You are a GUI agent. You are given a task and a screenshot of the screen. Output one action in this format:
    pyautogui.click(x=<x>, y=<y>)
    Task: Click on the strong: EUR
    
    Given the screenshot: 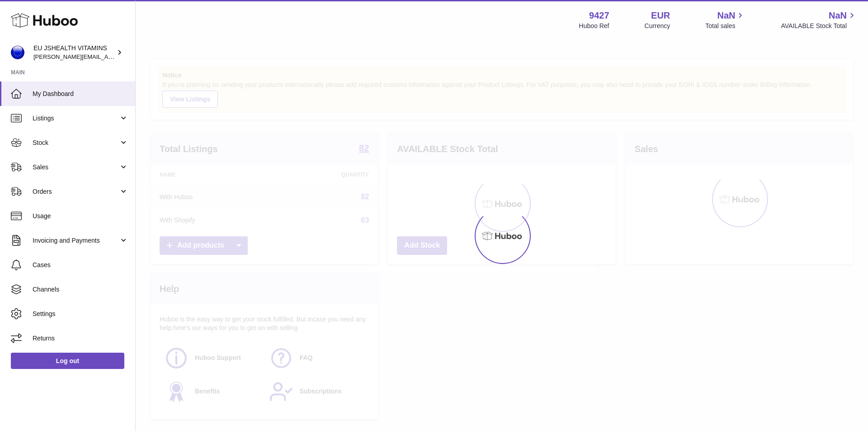 What is the action you would take?
    pyautogui.click(x=660, y=15)
    